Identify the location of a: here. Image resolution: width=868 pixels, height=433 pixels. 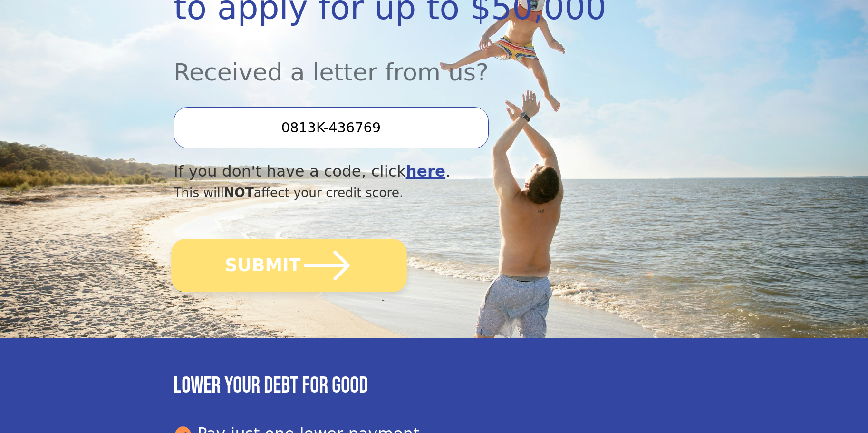
(426, 171).